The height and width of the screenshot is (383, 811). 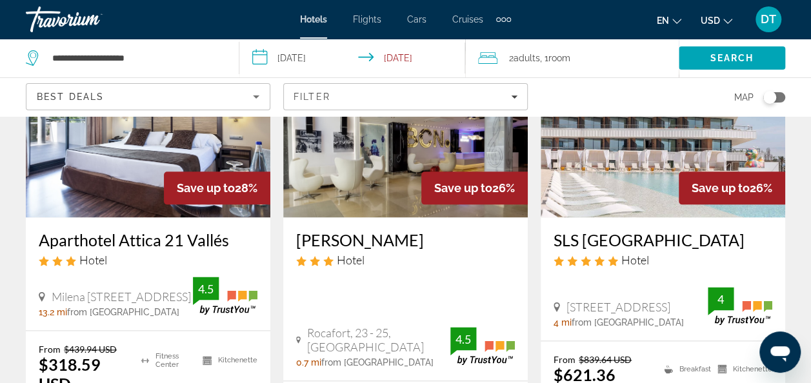 What do you see at coordinates (555, 58) in the screenshot?
I see `span: , 1` at bounding box center [555, 58].